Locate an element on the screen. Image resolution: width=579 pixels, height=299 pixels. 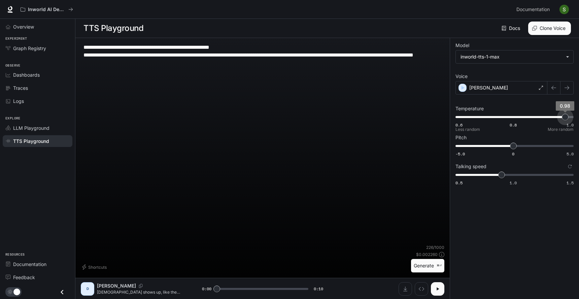
span: 0:00 is located at coordinates (207, 289).